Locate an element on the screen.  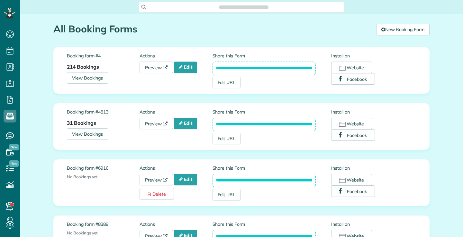
a: Delete is located at coordinates (157, 194).